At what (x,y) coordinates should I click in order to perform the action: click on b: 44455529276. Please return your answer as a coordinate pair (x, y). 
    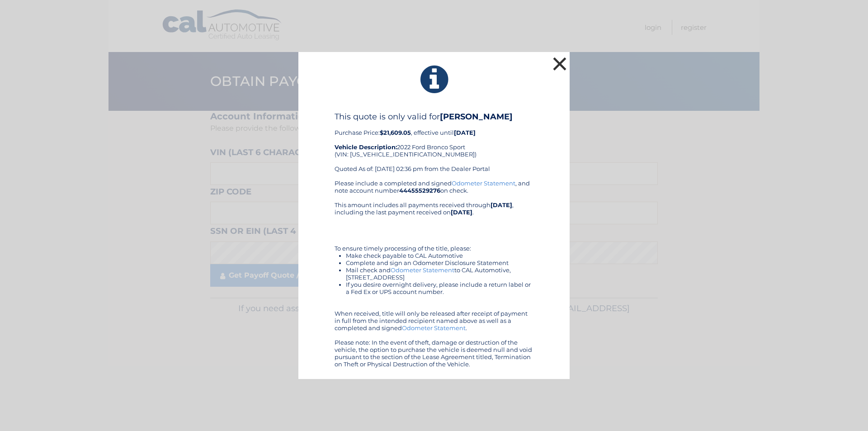
    Looking at the image, I should click on (420, 190).